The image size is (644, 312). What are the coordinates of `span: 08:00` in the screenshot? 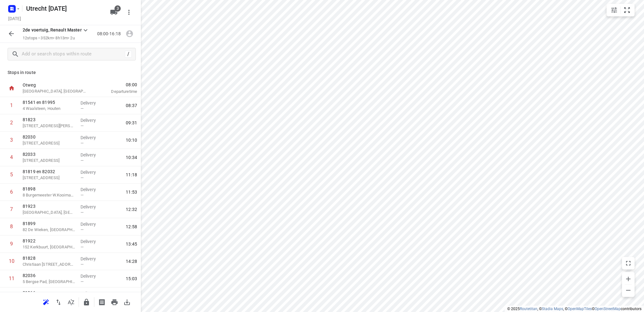 It's located at (116, 85).